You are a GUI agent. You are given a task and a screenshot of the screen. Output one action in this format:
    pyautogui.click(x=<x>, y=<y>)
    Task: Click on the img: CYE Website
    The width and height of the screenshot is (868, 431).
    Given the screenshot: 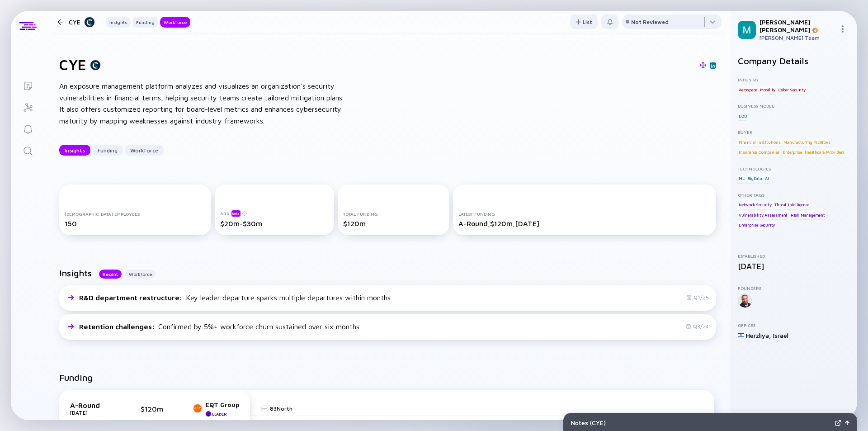 What is the action you would take?
    pyautogui.click(x=703, y=65)
    